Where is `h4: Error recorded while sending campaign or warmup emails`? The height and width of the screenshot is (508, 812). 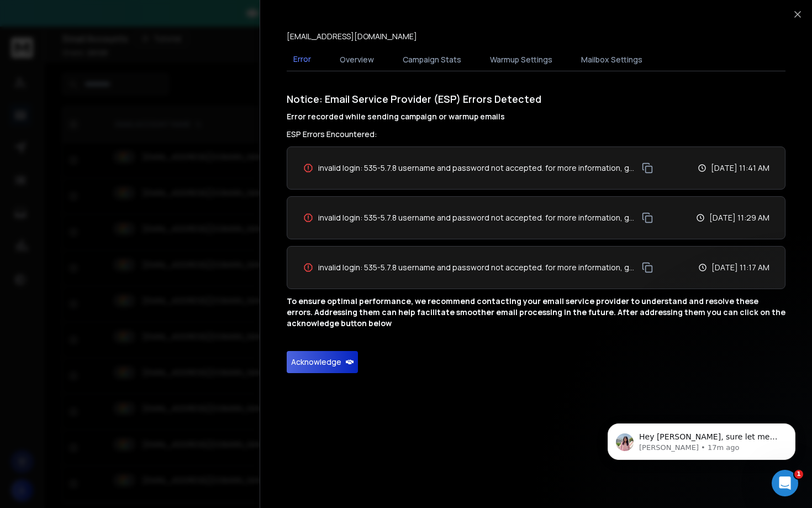
h4: Error recorded while sending campaign or warmup emails is located at coordinates (535, 117).